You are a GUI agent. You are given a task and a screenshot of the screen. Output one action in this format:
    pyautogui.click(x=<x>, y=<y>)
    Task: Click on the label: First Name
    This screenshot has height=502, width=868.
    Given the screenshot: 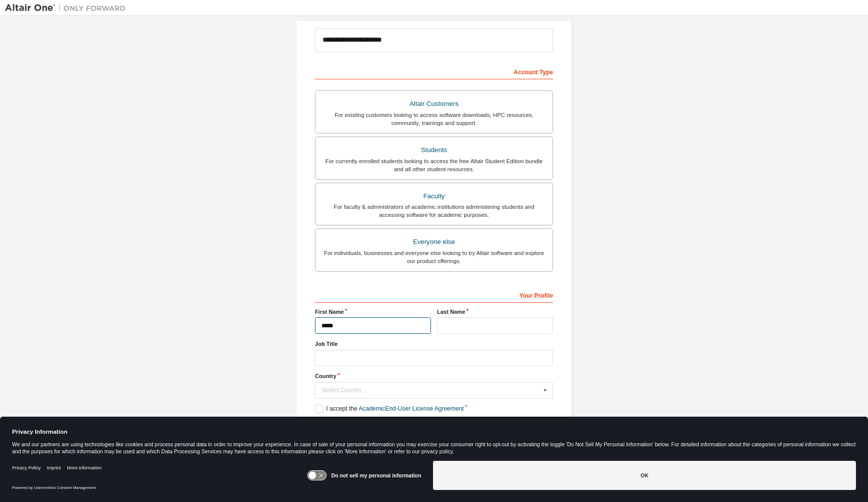 What is the action you would take?
    pyautogui.click(x=373, y=311)
    